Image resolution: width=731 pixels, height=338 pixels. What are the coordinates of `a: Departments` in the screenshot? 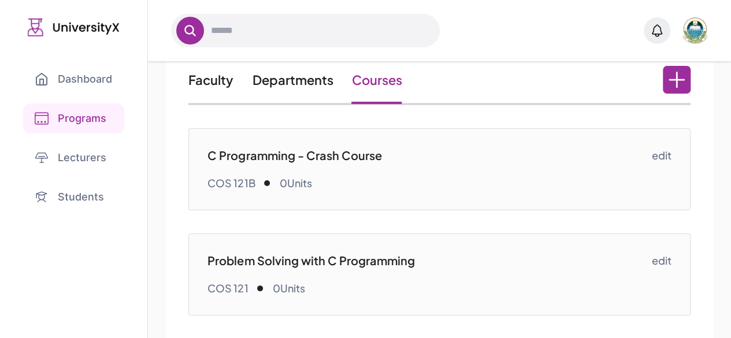 It's located at (293, 80).